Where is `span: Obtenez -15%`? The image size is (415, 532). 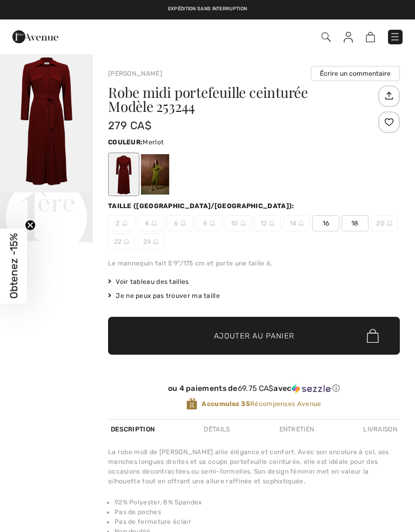
span: Obtenez -15% is located at coordinates (14, 266).